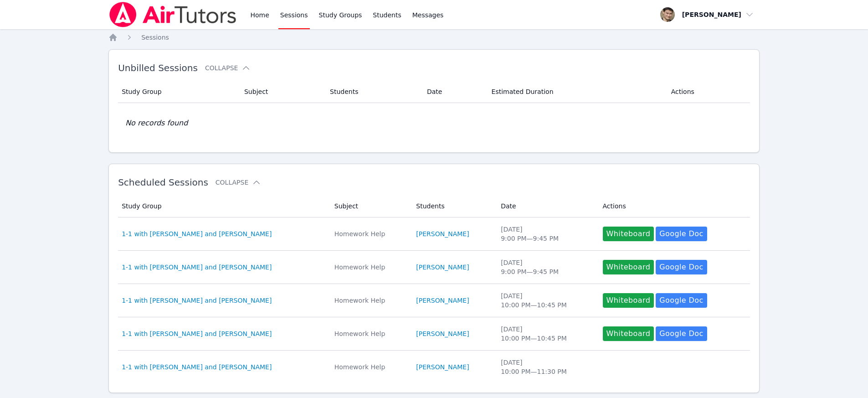 The width and height of the screenshot is (868, 398). I want to click on span: Scheduled Sessions, so click(163, 182).